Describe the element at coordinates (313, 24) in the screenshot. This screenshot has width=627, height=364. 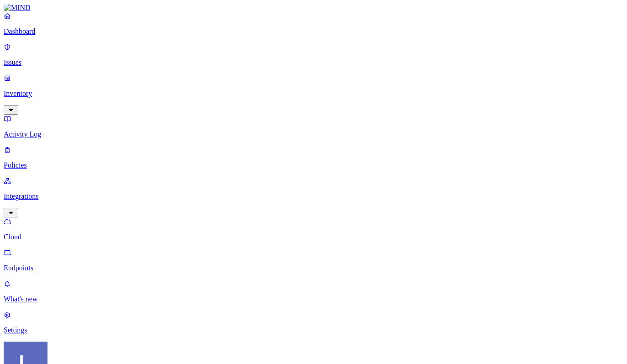
I see `a: Dashboard` at that location.